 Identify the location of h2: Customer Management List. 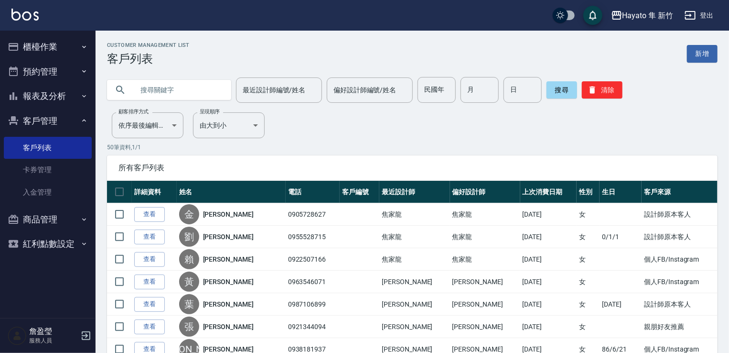
(148, 45).